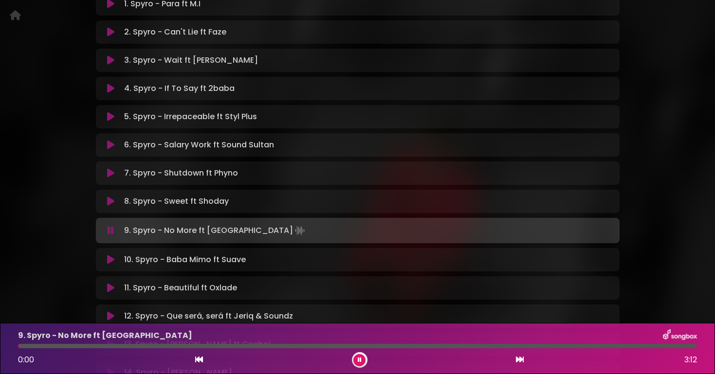 The height and width of the screenshot is (374, 715). I want to click on img: waveform4.gif, so click(300, 231).